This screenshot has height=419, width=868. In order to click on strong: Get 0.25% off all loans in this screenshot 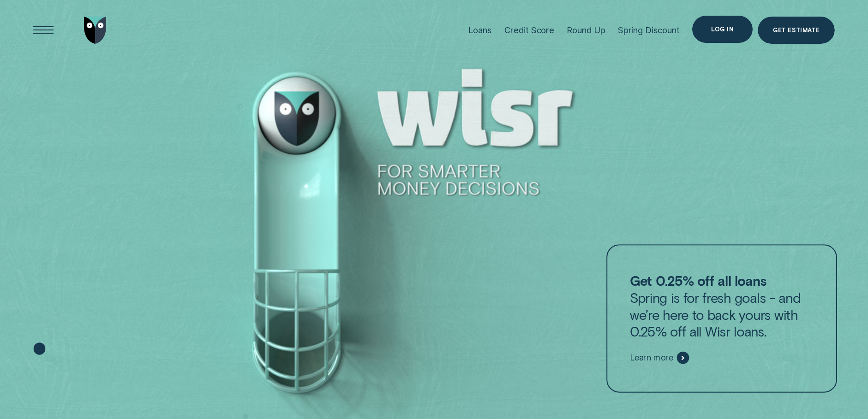, I will do `click(698, 281)`.